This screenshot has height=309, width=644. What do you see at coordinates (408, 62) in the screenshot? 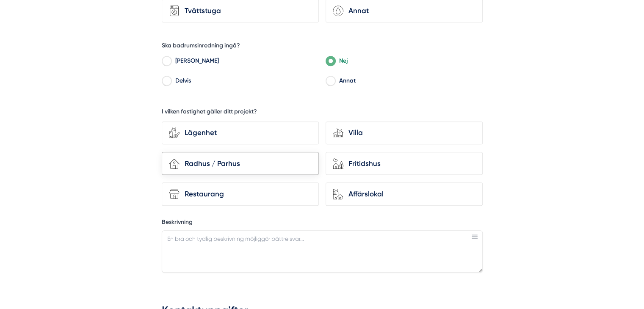
I see `label: Nej` at bounding box center [408, 62].